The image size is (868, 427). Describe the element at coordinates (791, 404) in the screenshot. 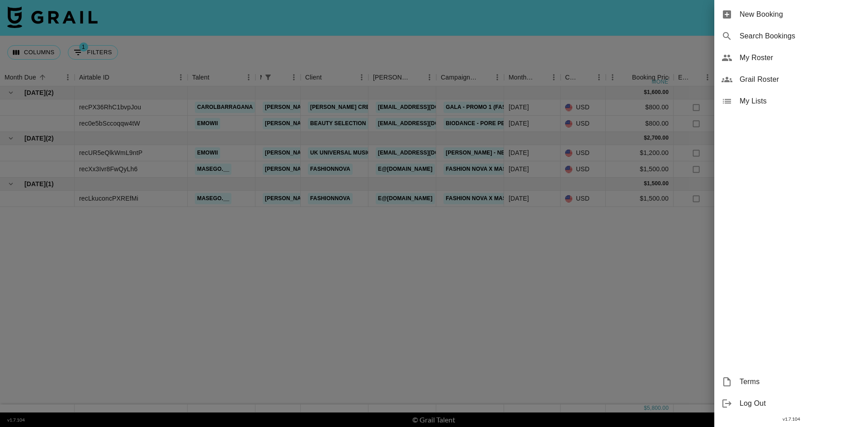

I see `div: Log Out` at that location.